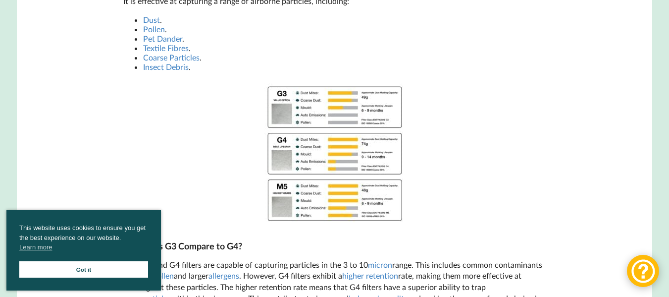  What do you see at coordinates (224, 275) in the screenshot?
I see `a: allergens` at bounding box center [224, 275].